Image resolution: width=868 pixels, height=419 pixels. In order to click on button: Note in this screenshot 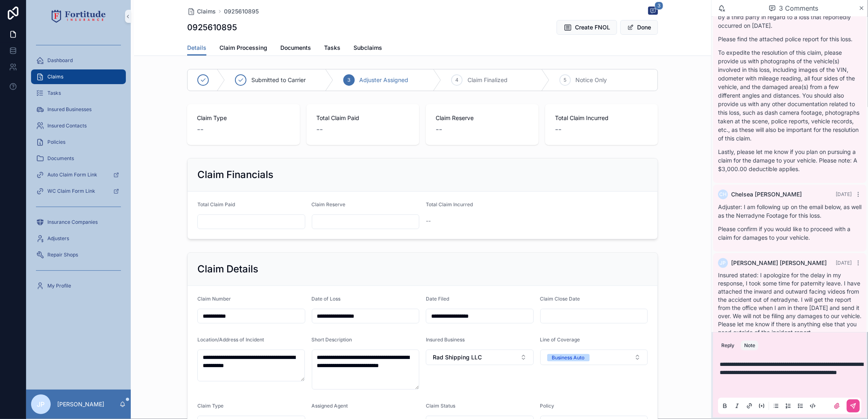, I will do `click(749, 345)`.